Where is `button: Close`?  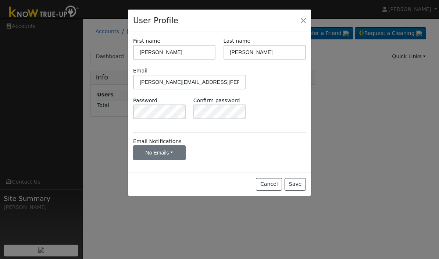 button: Close is located at coordinates (304, 21).